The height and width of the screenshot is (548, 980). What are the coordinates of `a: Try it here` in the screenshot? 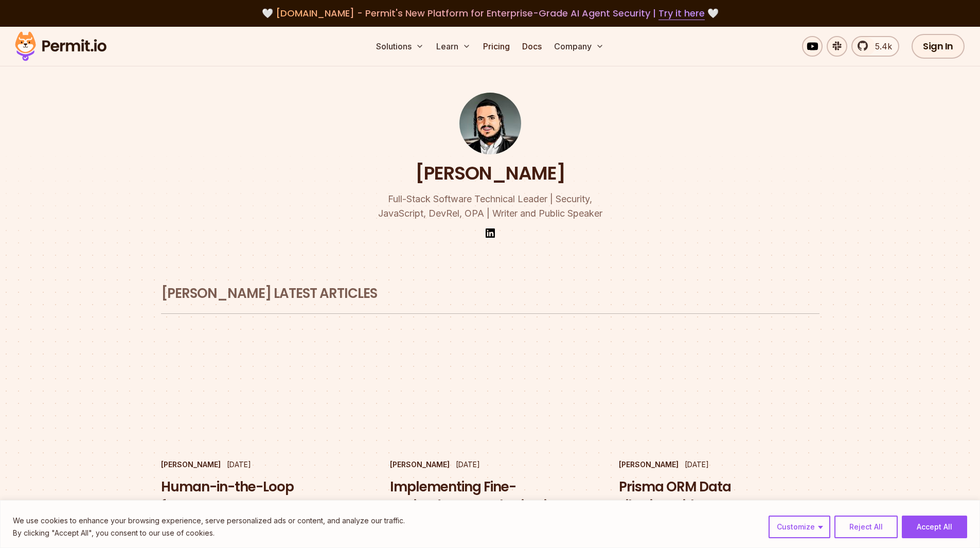 It's located at (682, 13).